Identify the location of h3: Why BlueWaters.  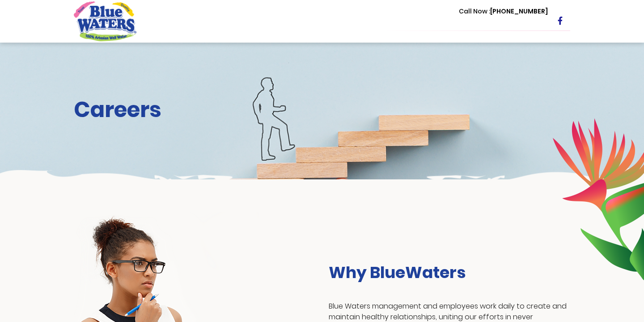
(449, 272).